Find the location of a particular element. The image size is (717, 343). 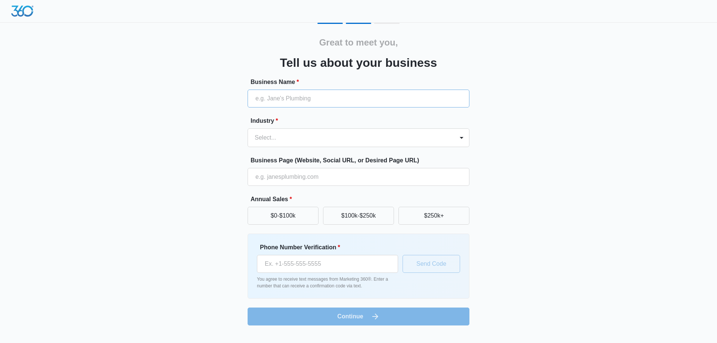

button: $250k+ is located at coordinates (434, 216).